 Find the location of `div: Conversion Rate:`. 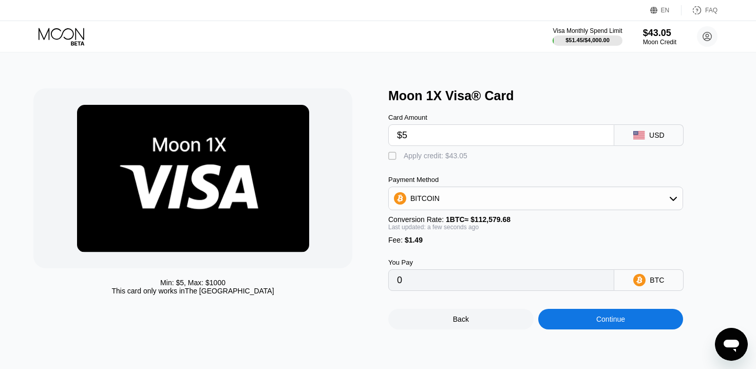

div: Conversion Rate: is located at coordinates (536, 219).